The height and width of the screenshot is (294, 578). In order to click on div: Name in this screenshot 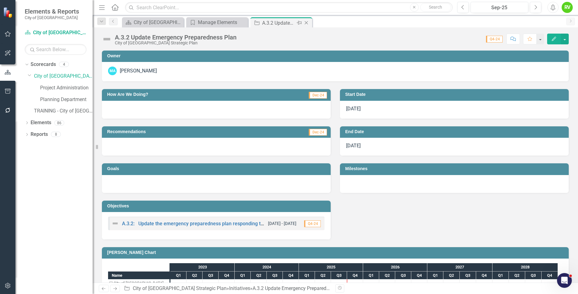, I will do `click(139, 276)`.